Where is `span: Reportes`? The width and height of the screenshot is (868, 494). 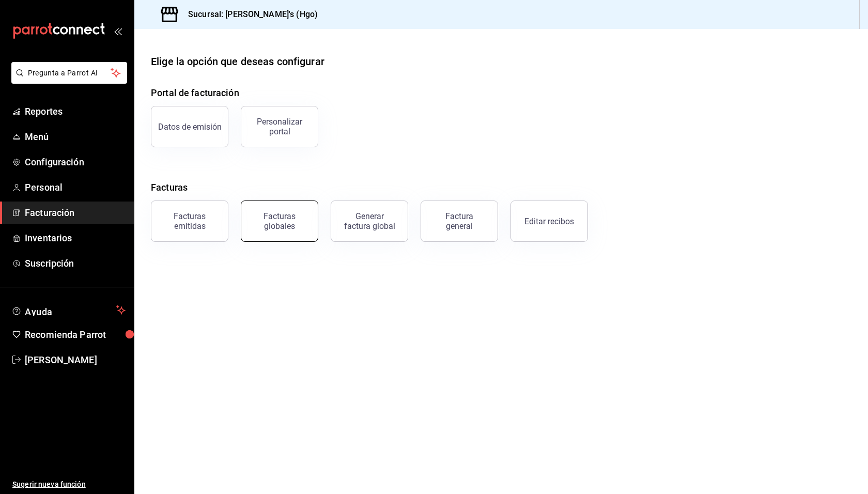
span: Reportes is located at coordinates (75, 111).